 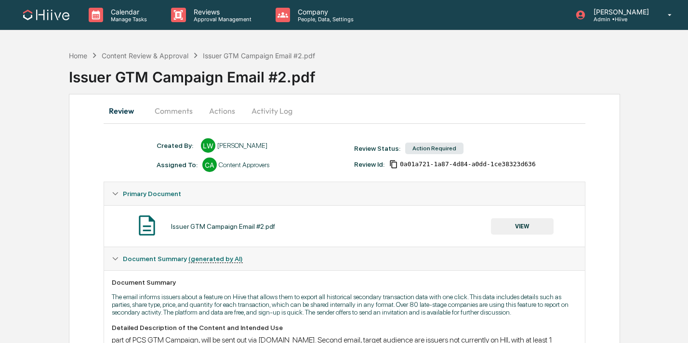 What do you see at coordinates (369, 164) in the screenshot?
I see `div: Review Id:` at bounding box center [369, 164].